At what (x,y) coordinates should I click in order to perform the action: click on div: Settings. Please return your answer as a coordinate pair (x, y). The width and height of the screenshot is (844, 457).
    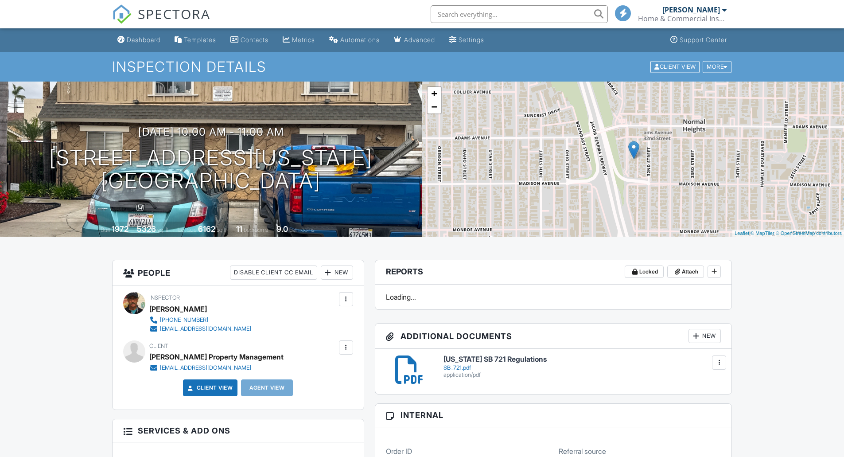
    Looking at the image, I should click on (472, 39).